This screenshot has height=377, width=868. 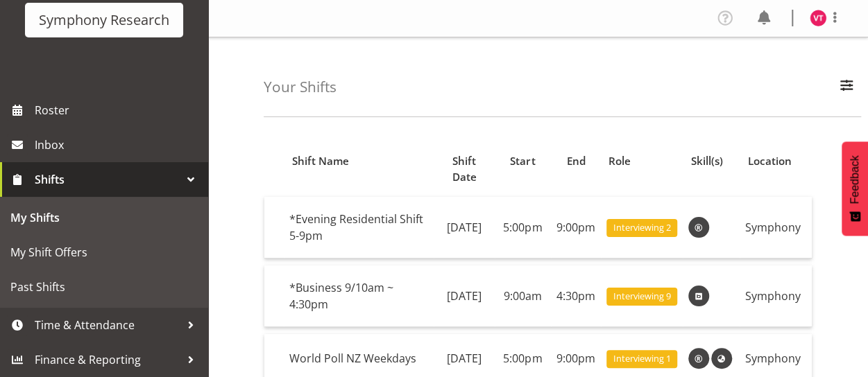 What do you see at coordinates (641, 358) in the screenshot?
I see `span: Interviewing 1` at bounding box center [641, 358].